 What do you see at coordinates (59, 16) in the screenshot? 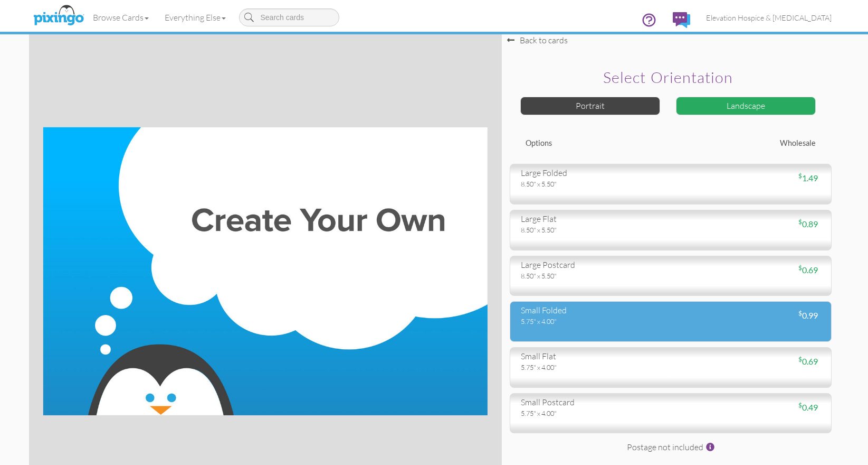
I see `img: pixingo logo` at bounding box center [59, 16].